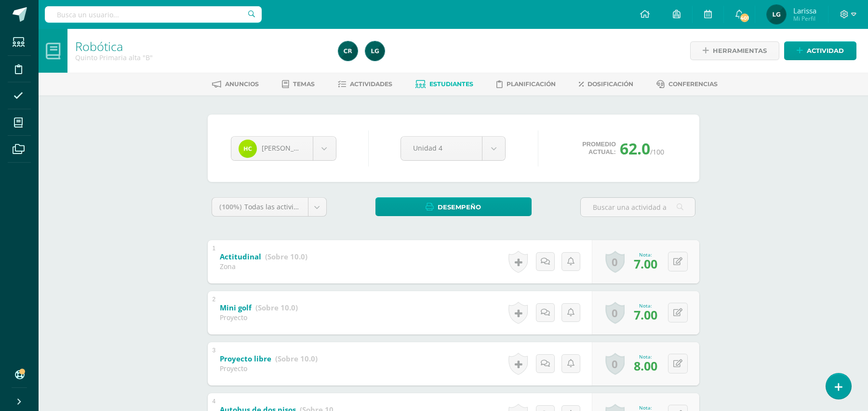 The height and width of the screenshot is (411, 868). I want to click on a: Actividad, so click(820, 51).